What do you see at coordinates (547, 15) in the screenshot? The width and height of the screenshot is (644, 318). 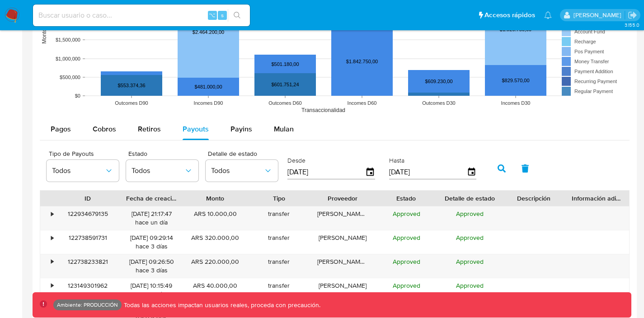 I see `a: Notificaciones` at bounding box center [547, 15].